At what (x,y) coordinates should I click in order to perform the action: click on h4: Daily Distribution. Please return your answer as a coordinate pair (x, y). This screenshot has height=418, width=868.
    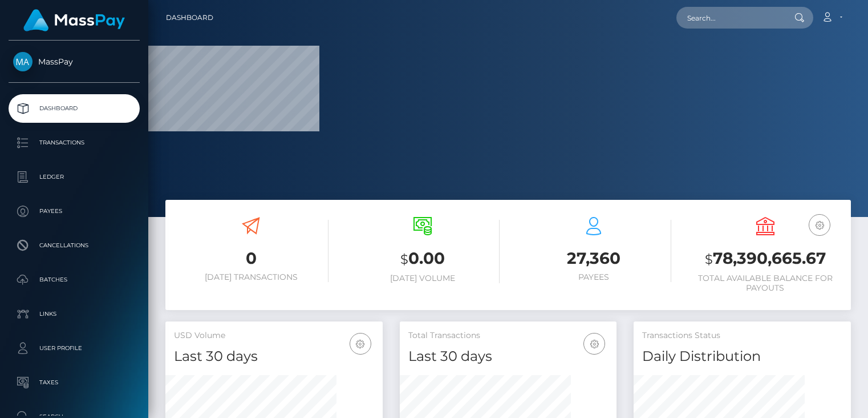
    Looking at the image, I should click on (742, 357).